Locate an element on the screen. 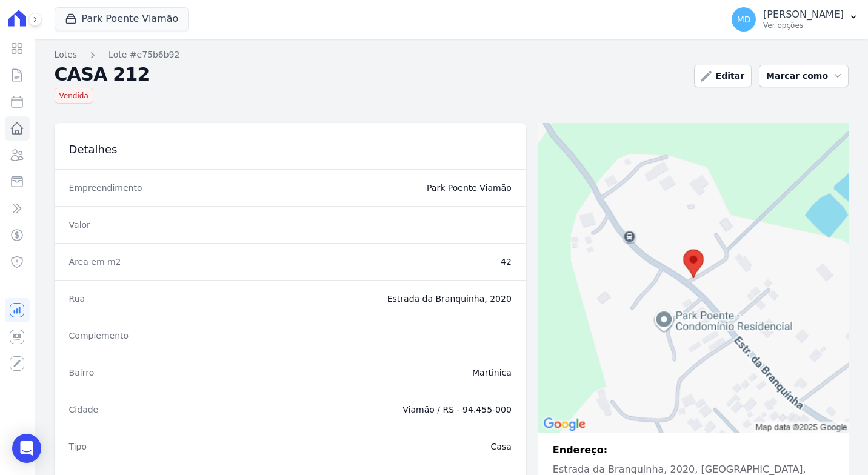 The image size is (868, 475). p: Ver opções is located at coordinates (803, 25).